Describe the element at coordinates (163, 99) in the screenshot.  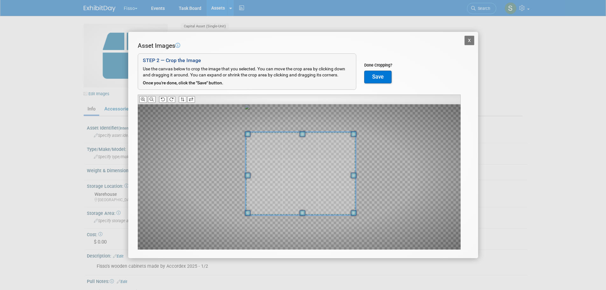
I see `button: Rotate Counter-clockwise` at that location.